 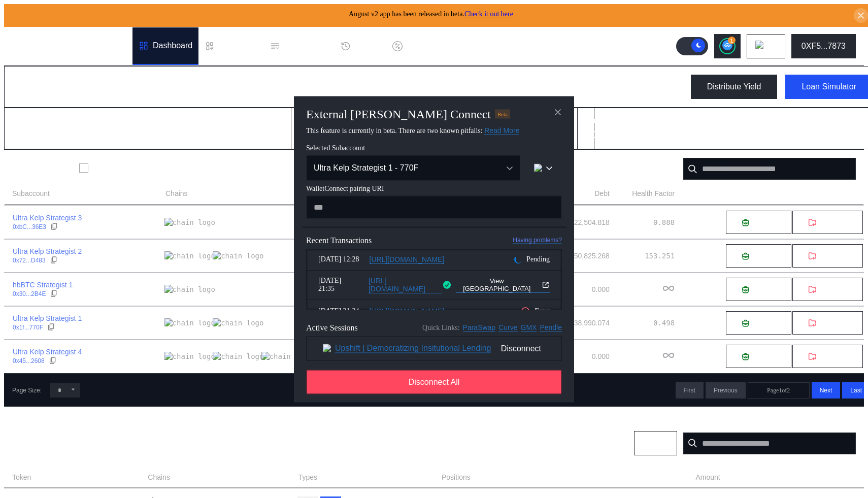 What do you see at coordinates (413, 130) in the screenshot?
I see `span: This feature is currently in beta. There are two known pitfalls:` at bounding box center [413, 130].